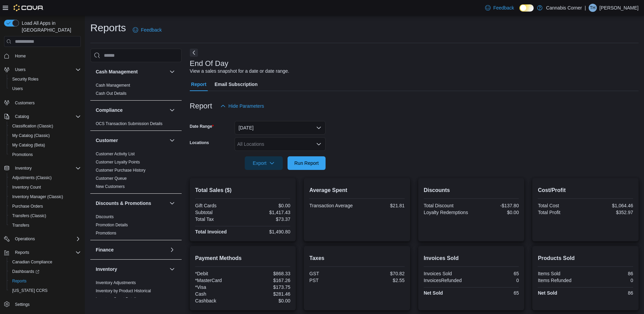 The image size is (644, 314). I want to click on a: Cash Management, so click(113, 85).